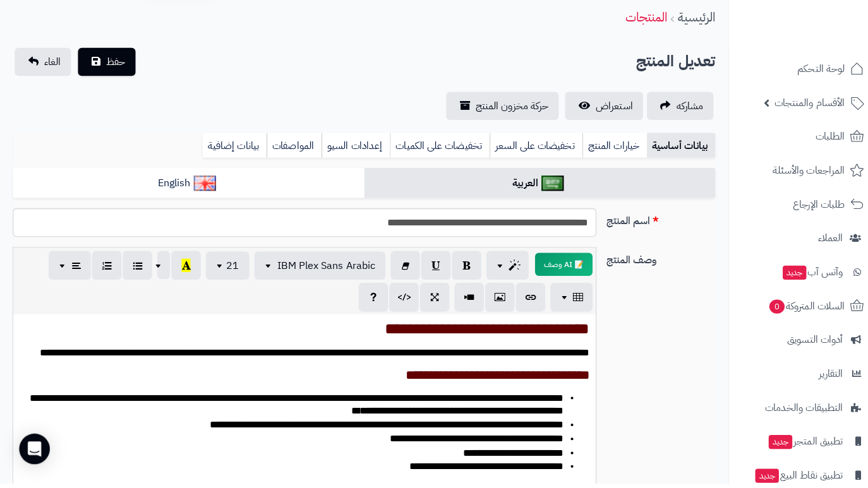 This screenshot has height=488, width=868. Describe the element at coordinates (794, 379) in the screenshot. I see `a: التقارير` at that location.